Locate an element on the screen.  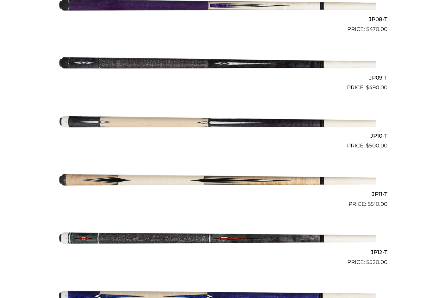
img: JP12-T is located at coordinates (216, 238).